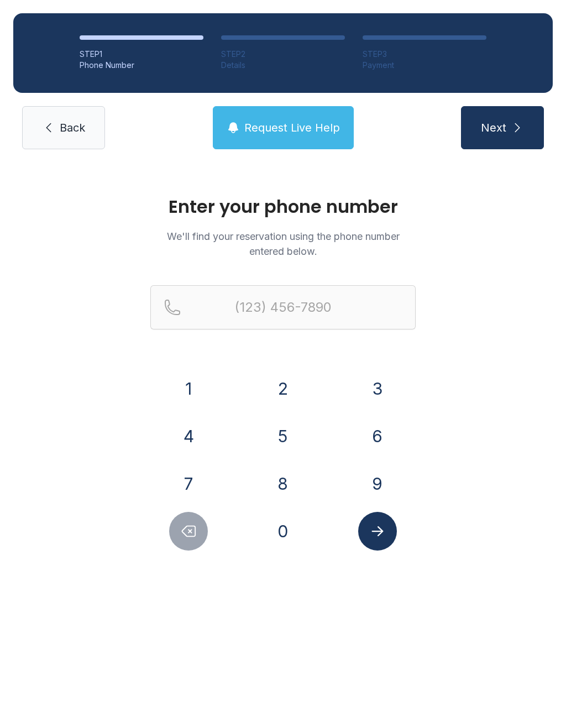 The width and height of the screenshot is (566, 728). What do you see at coordinates (283, 436) in the screenshot?
I see `button: 5` at bounding box center [283, 436].